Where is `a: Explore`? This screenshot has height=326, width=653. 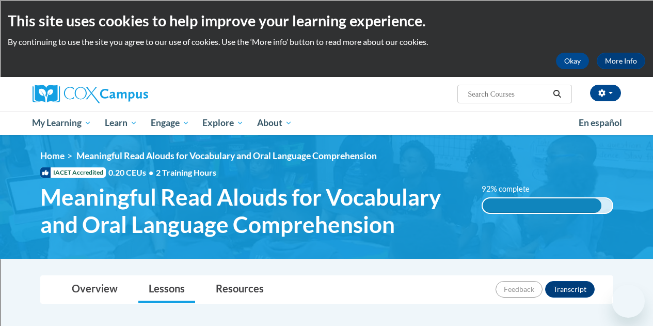 a: Explore is located at coordinates (223, 123).